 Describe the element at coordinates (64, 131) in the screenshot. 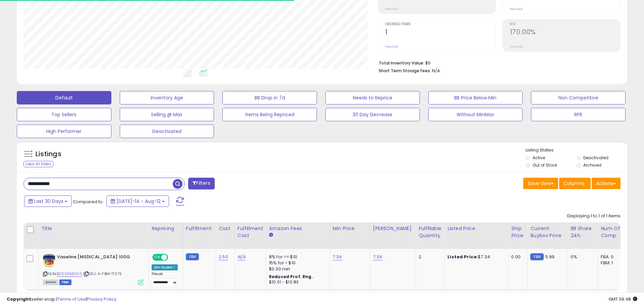

I see `button: High Performer` at that location.